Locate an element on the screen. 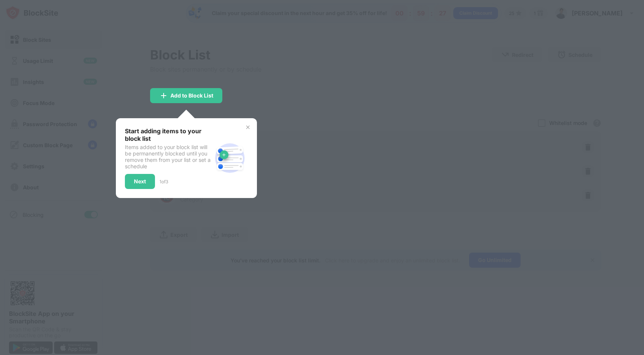 Image resolution: width=644 pixels, height=355 pixels. div: Items added to your block list will be permanently blocked until you remove them from your list o... is located at coordinates (168, 156).